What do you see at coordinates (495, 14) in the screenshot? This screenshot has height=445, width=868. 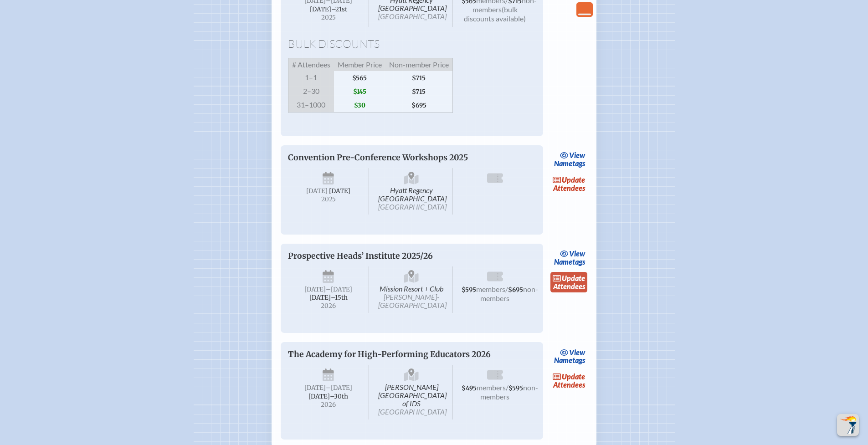 I see `span: (bulk discounts available)` at bounding box center [495, 14].